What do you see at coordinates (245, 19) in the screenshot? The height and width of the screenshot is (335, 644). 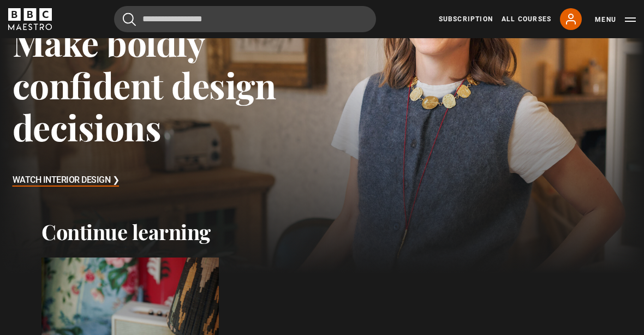 I see `input: Search` at bounding box center [245, 19].